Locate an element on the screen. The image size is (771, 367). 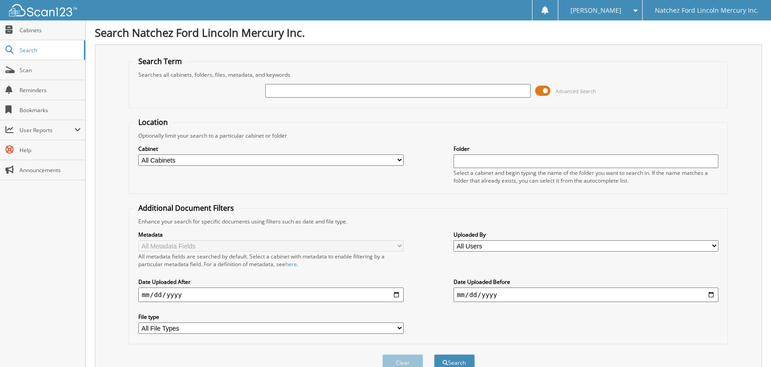
span: Natchez Ford Lincoln Mercury Inc. is located at coordinates (707, 10).